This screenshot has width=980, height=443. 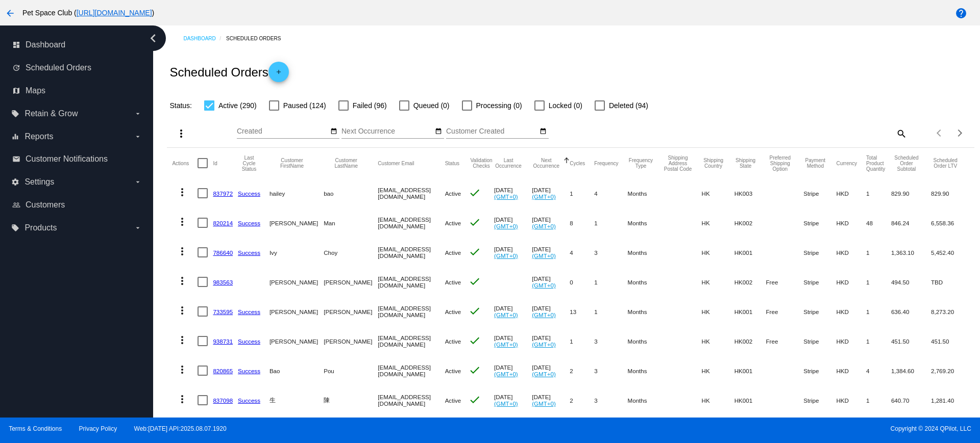 What do you see at coordinates (581, 312) in the screenshot?
I see `mat-cell: 13` at bounding box center [581, 312].